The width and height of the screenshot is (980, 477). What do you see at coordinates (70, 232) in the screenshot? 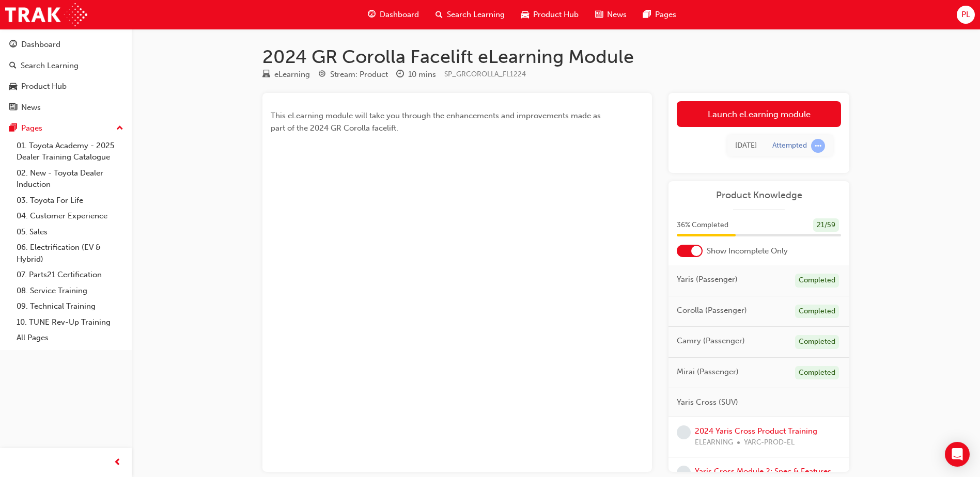
I see `a: 05. Sales` at bounding box center [70, 232].